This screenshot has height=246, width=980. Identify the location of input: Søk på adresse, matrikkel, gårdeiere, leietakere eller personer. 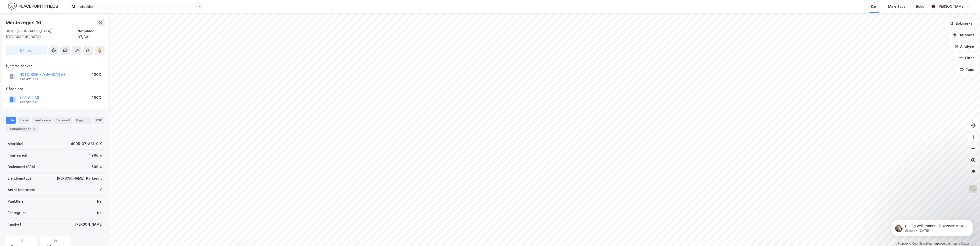
(137, 6).